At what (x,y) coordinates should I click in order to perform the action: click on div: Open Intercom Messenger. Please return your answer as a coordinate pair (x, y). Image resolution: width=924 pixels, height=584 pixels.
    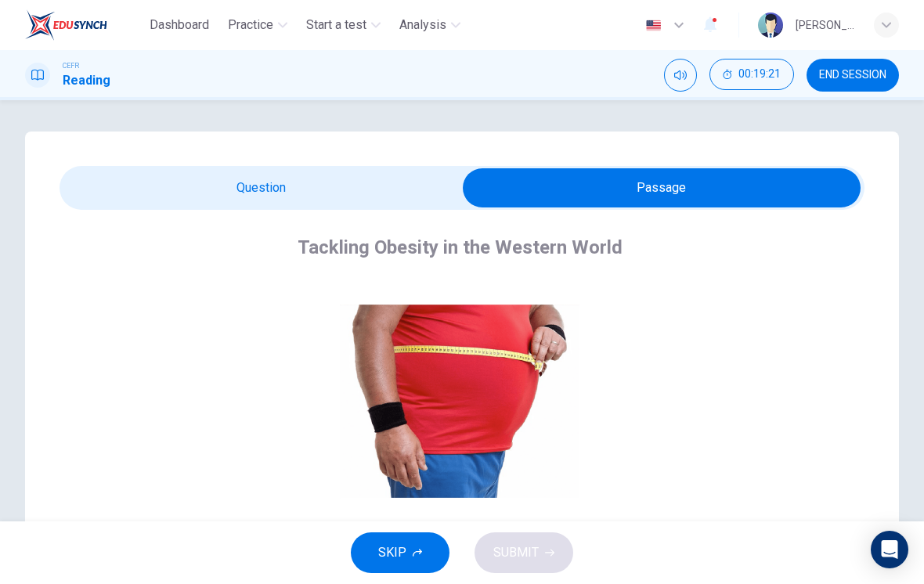
    Looking at the image, I should click on (889, 550).